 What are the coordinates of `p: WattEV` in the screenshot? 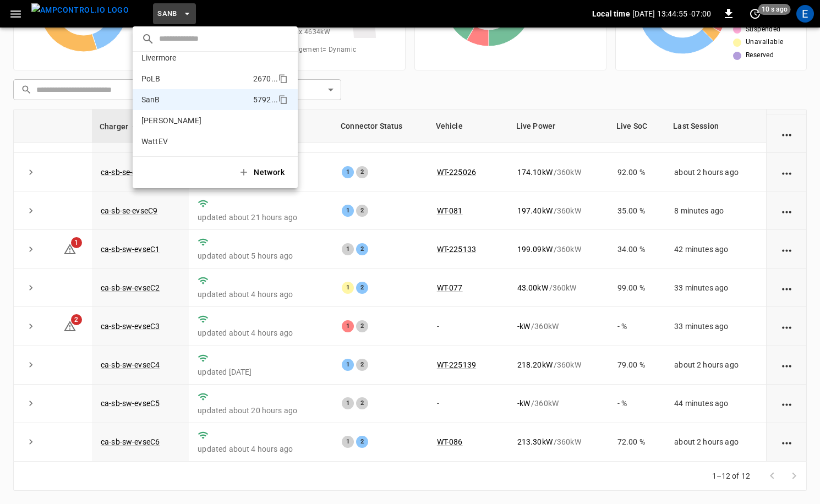 It's located at (195, 142).